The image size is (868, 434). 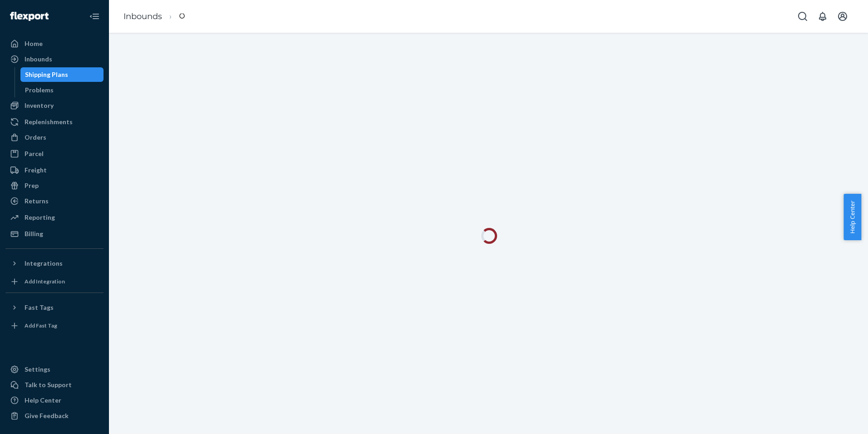 I want to click on div: Home, so click(x=34, y=43).